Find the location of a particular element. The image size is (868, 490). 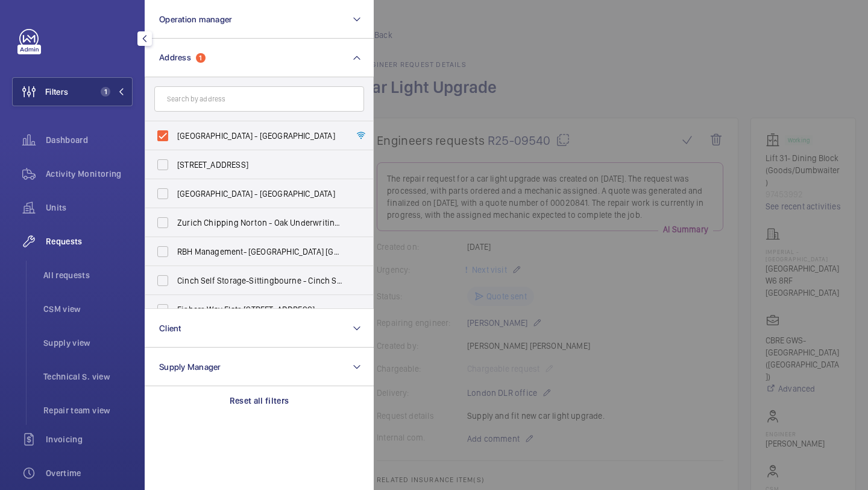

span: Units is located at coordinates (89, 207).